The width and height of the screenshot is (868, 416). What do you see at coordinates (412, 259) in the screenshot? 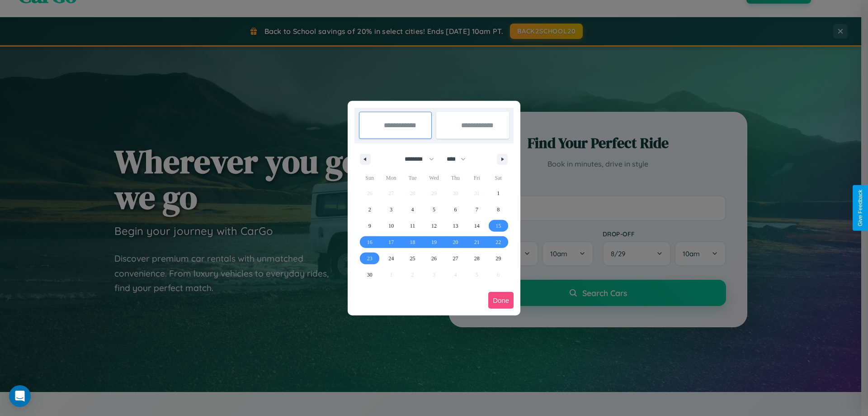
I see `button: 25` at bounding box center [412, 259].